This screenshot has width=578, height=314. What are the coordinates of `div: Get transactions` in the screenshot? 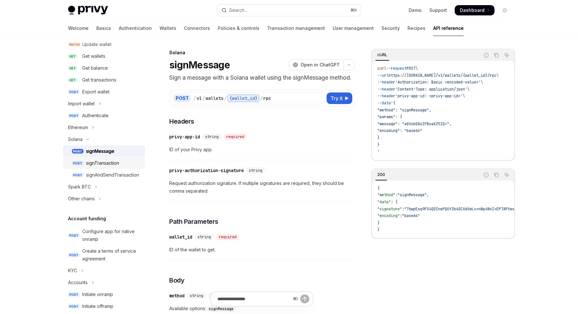 It's located at (99, 80).